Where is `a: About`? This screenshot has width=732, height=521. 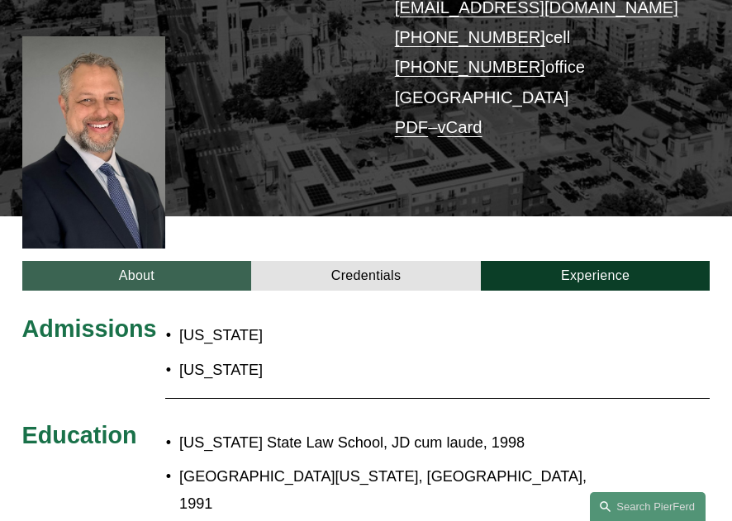
a: About is located at coordinates (137, 276).